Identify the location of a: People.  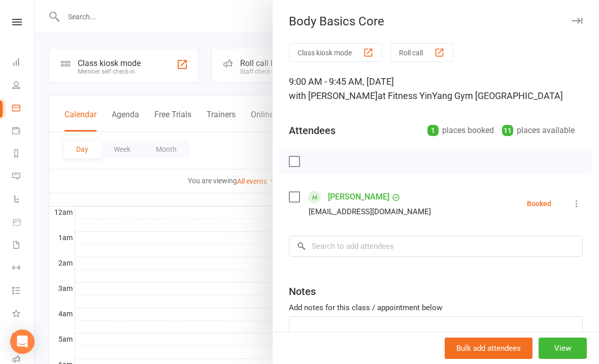
(24, 86).